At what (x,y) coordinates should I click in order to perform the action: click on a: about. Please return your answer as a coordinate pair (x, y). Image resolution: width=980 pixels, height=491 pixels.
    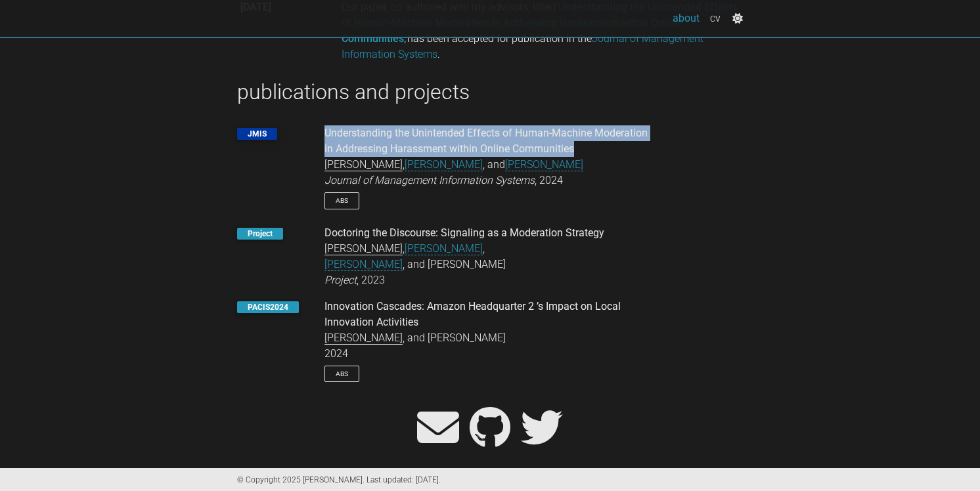
    Looking at the image, I should click on (685, 19).